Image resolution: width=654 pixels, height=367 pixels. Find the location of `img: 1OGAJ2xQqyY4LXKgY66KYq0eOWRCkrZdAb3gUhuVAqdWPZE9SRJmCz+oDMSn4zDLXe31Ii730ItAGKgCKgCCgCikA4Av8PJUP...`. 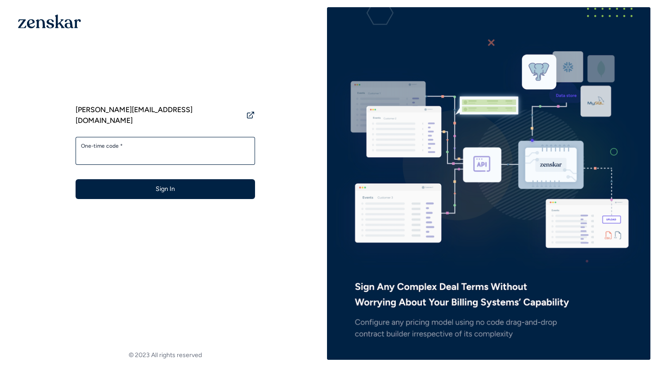

img: 1OGAJ2xQqyY4LXKgY66KYq0eOWRCkrZdAb3gUhuVAqdWPZE9SRJmCz+oDMSn4zDLXe31Ii730ItAGKgCKgCCgCikA4Av8PJUP... is located at coordinates (49, 21).